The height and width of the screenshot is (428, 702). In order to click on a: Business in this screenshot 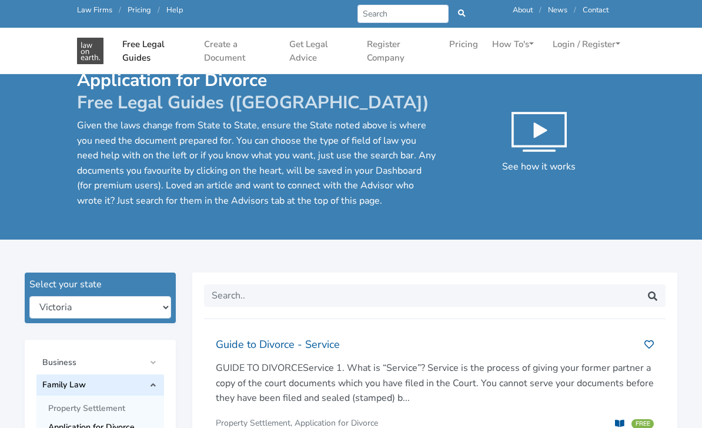, I will do `click(100, 362)`.